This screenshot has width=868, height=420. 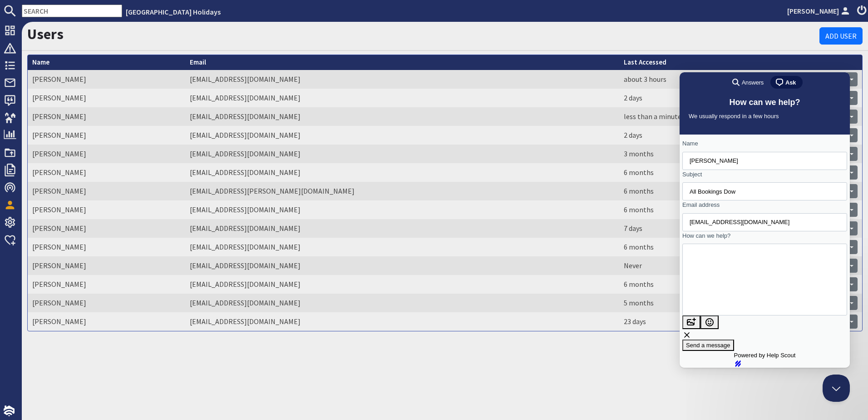 I want to click on span: We usually respond in a few hours, so click(x=54, y=44).